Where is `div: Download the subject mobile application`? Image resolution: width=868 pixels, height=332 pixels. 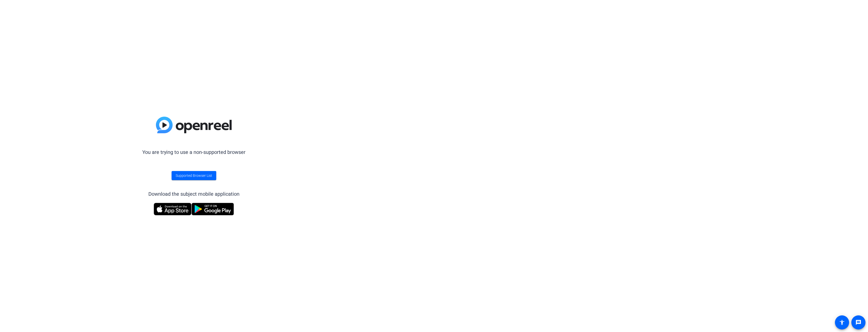 div: Download the subject mobile application is located at coordinates (194, 194).